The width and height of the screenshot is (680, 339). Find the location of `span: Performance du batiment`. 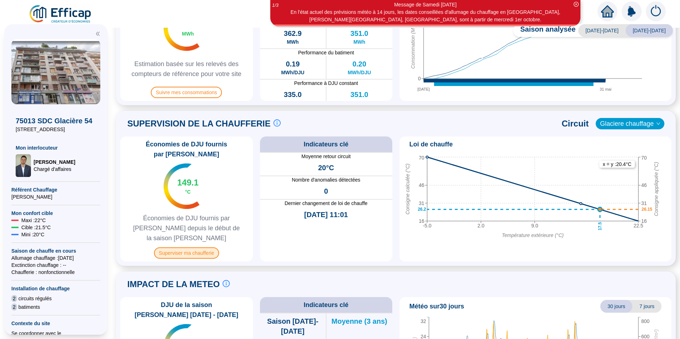

span: Performance du batiment is located at coordinates (326, 53).